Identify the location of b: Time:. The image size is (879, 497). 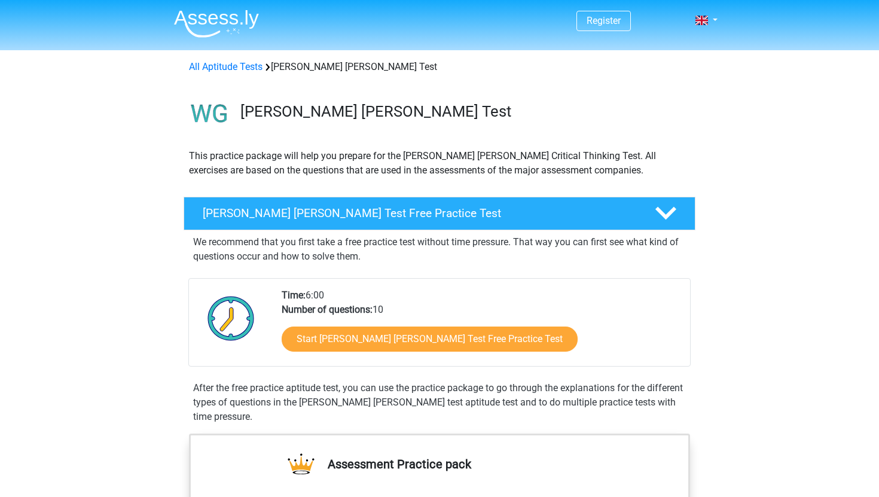
(294, 295).